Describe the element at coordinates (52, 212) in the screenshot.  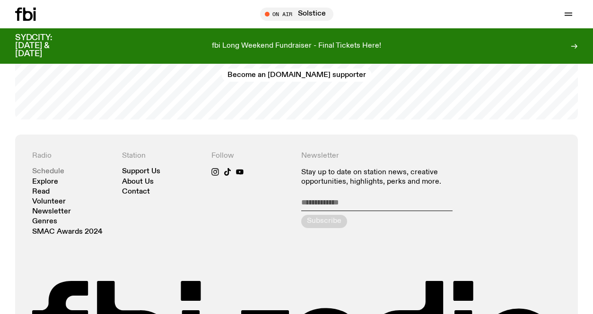
I see `a: Newsletter` at that location.